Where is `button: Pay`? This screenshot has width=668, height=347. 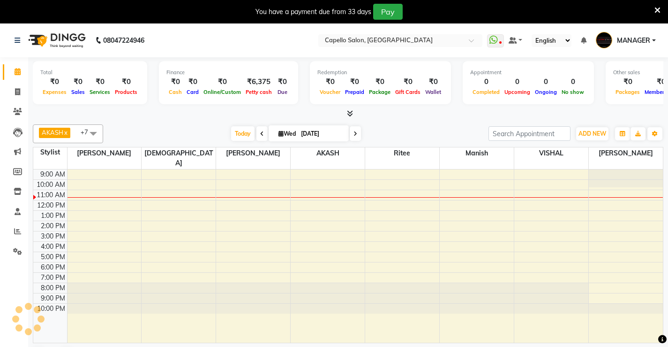 button: Pay is located at coordinates (388, 12).